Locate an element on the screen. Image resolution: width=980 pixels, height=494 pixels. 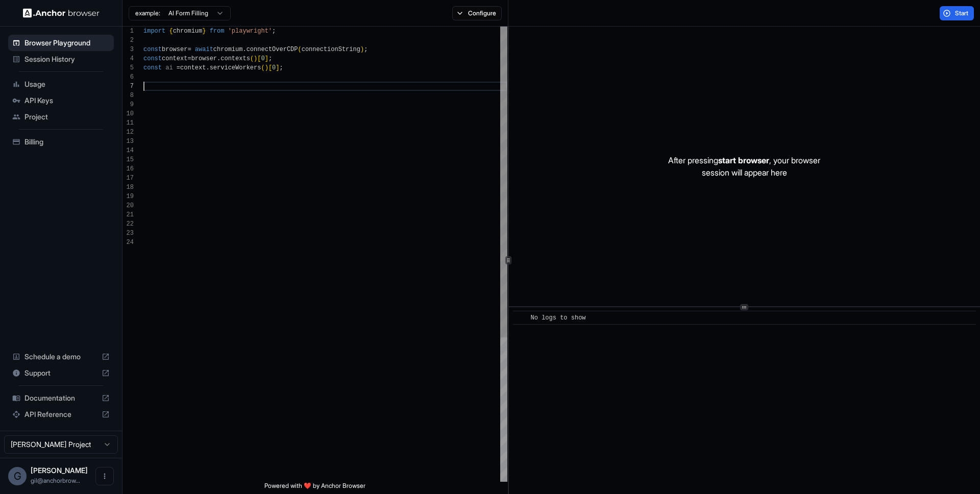
div: API Keys is located at coordinates (61, 101).